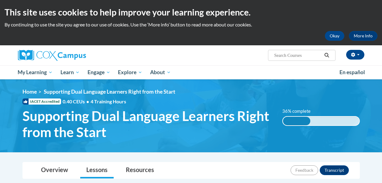 Image resolution: width=382 pixels, height=183 pixels. What do you see at coordinates (161, 72) in the screenshot?
I see `a: About` at bounding box center [161, 72].